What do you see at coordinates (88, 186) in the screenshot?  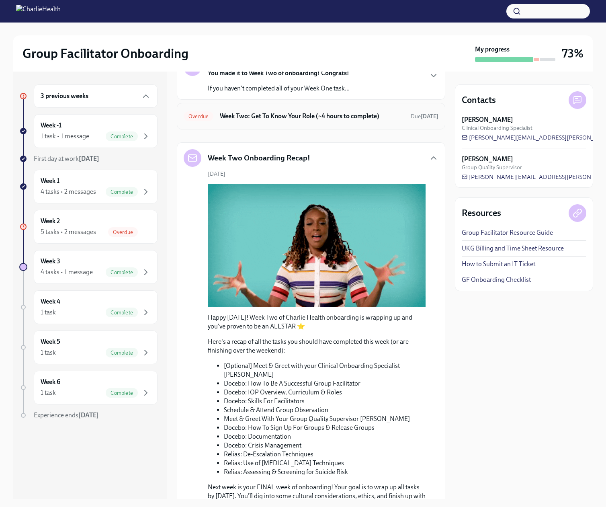 I see `a: Week 14 tasks • 2 messagesComplete` at bounding box center [88, 186].